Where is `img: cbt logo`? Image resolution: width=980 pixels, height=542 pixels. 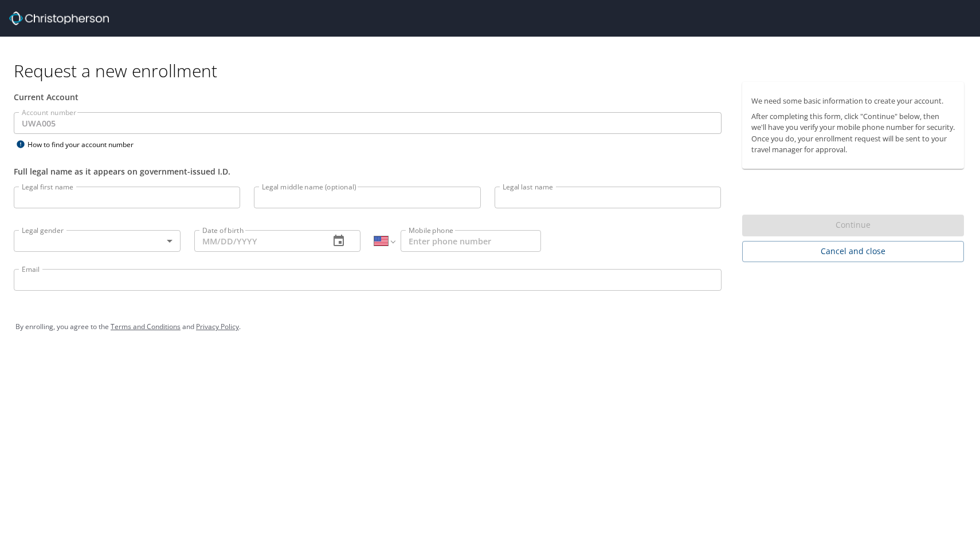
img: cbt logo is located at coordinates (59, 19).